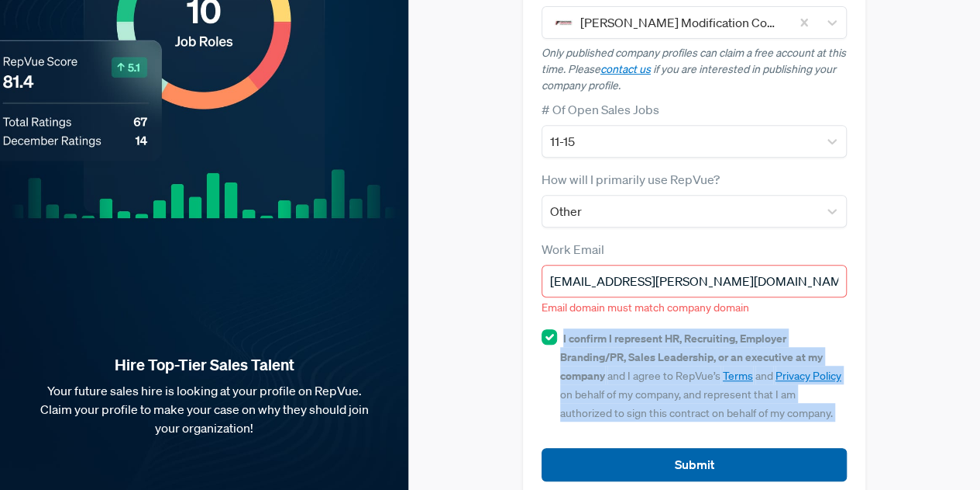 Image resolution: width=980 pixels, height=490 pixels. What do you see at coordinates (691, 357) in the screenshot?
I see `strong: I confirm I represent HR, Recruiting, Employer Branding/PR, Sales Leadership, or an executive at ...` at bounding box center [691, 357].